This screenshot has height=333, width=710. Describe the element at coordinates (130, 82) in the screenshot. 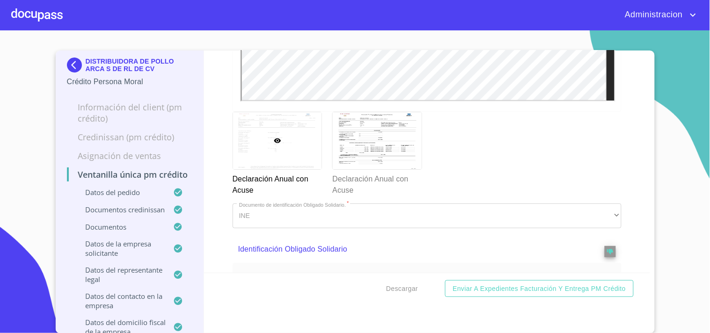

I see `p: Crédito Persona Moral` at that location.